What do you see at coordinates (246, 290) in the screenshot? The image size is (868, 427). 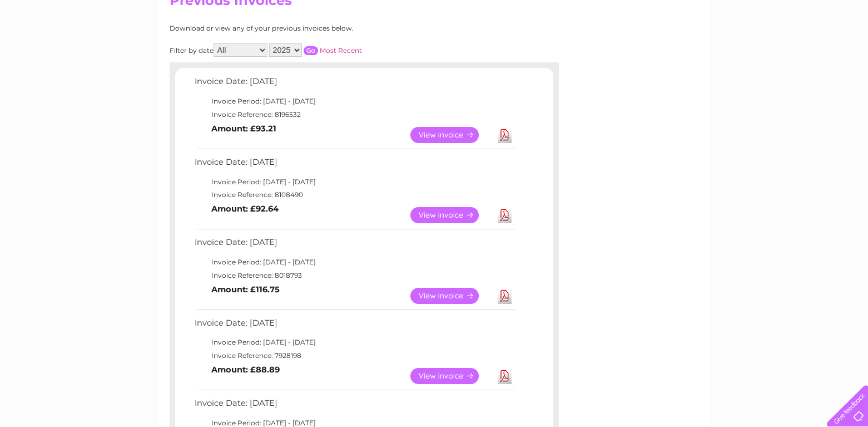 I see `b: Amount: £116.75` at bounding box center [246, 290].